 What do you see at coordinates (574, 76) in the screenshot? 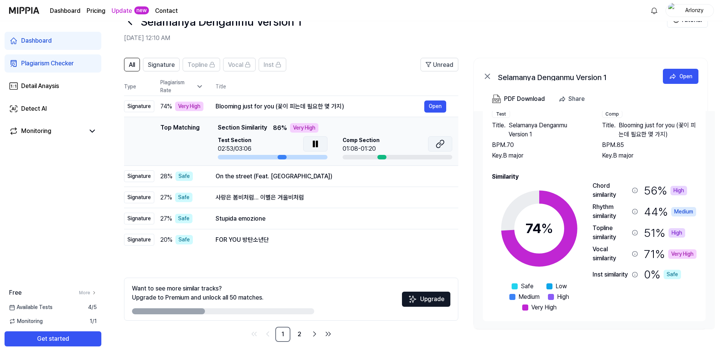
I see `div: Selamanya Denganmu Version 1` at bounding box center [574, 76].